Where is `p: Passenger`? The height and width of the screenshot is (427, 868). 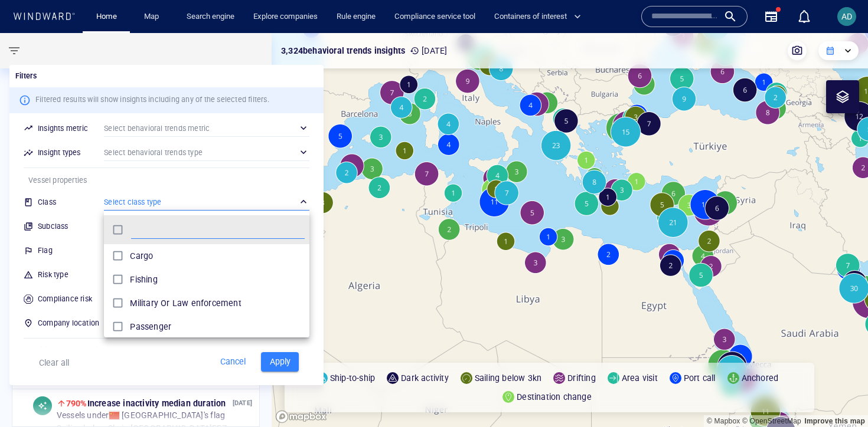 p: Passenger is located at coordinates (151, 327).